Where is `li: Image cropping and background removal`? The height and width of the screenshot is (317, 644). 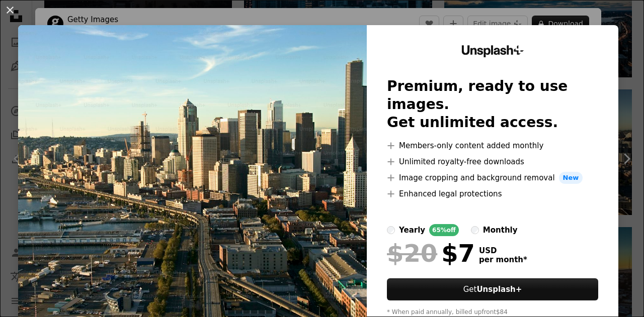
li: Image cropping and background removal is located at coordinates (493, 178).